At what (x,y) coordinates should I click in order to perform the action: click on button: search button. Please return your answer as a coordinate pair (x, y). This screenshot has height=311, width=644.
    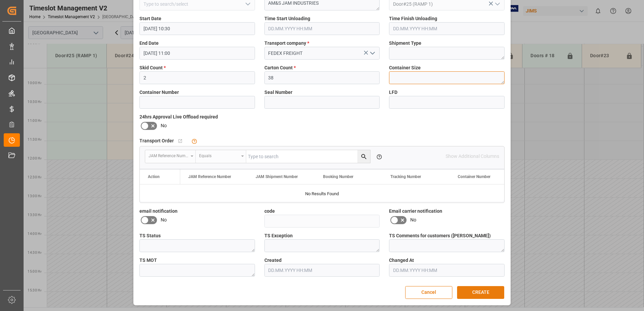
    Looking at the image, I should click on (364, 156).